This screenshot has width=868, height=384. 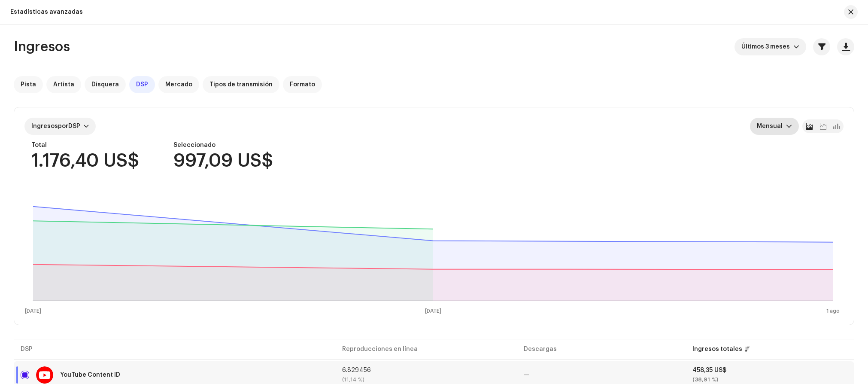 What do you see at coordinates (179, 84) in the screenshot?
I see `span: Mercado` at bounding box center [179, 84].